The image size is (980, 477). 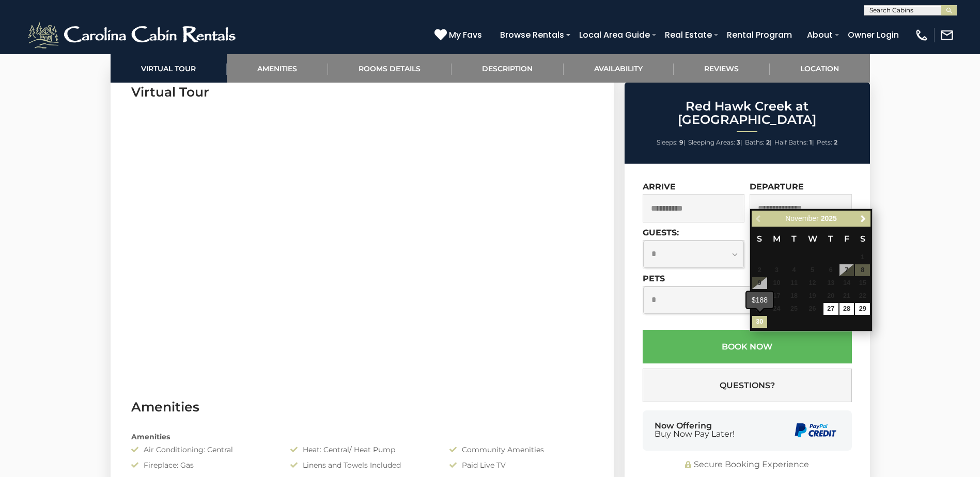 I want to click on a: Browse Rentals, so click(x=532, y=35).